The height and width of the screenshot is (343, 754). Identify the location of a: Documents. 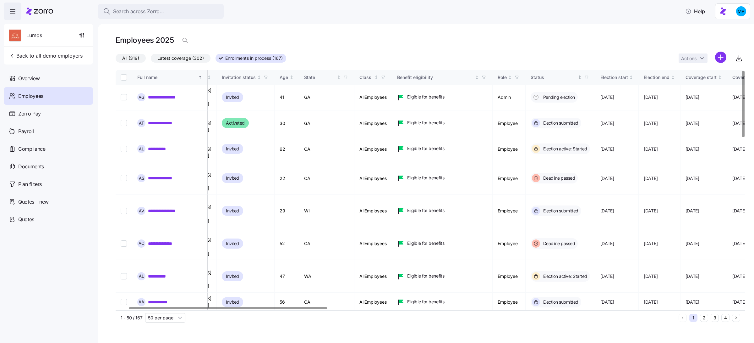
(48, 166).